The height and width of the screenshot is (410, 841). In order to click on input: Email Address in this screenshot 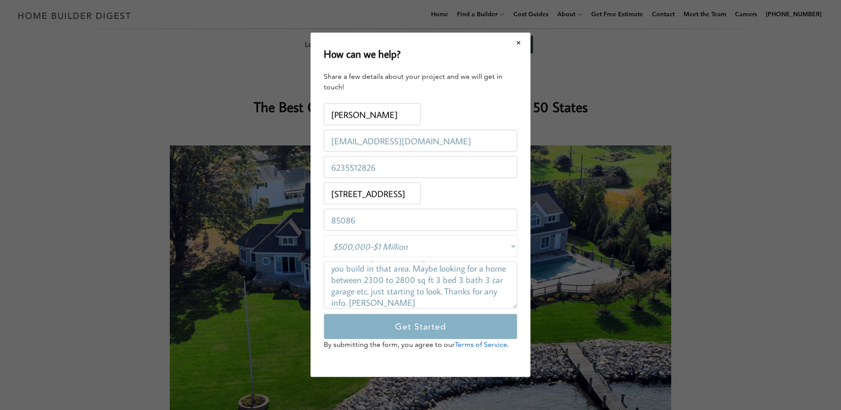, I will do `click(420, 141)`.